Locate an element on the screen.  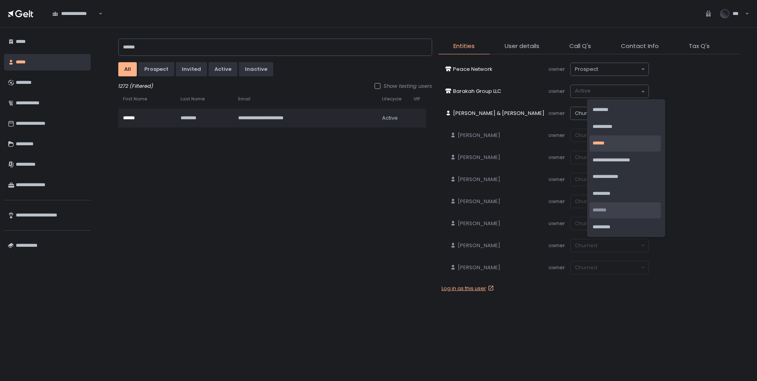
div: All is located at coordinates (127, 69).